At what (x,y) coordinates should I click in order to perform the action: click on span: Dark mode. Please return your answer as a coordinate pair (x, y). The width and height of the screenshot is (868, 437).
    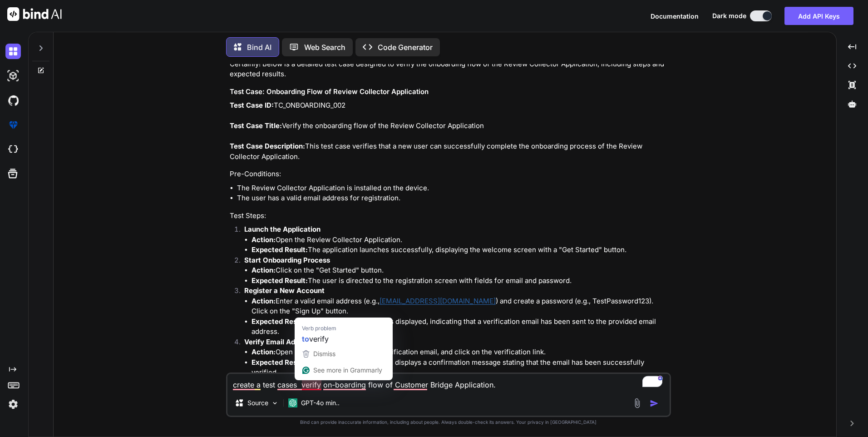
    Looking at the image, I should click on (729, 16).